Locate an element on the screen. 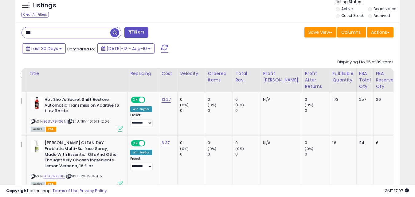 The width and height of the screenshot is (415, 197). button: Save View is located at coordinates (320, 32).